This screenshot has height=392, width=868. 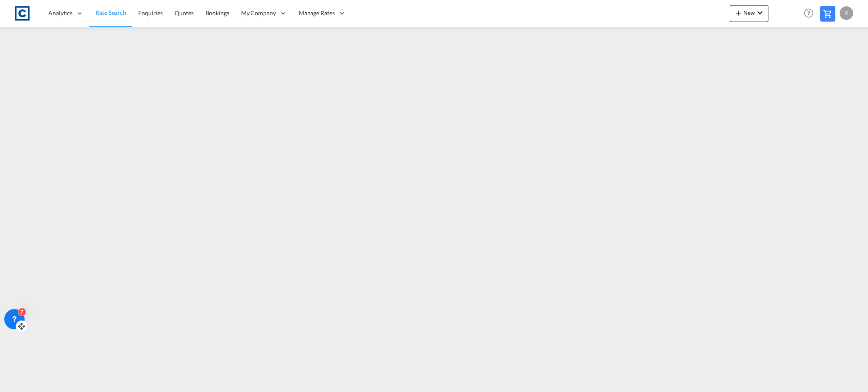 What do you see at coordinates (809, 13) in the screenshot?
I see `span: Help` at bounding box center [809, 13].